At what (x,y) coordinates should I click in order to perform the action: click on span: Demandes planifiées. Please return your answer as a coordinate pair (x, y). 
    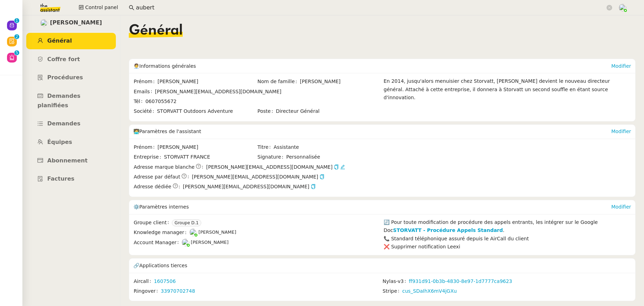
    Looking at the image, I should click on (59, 101).